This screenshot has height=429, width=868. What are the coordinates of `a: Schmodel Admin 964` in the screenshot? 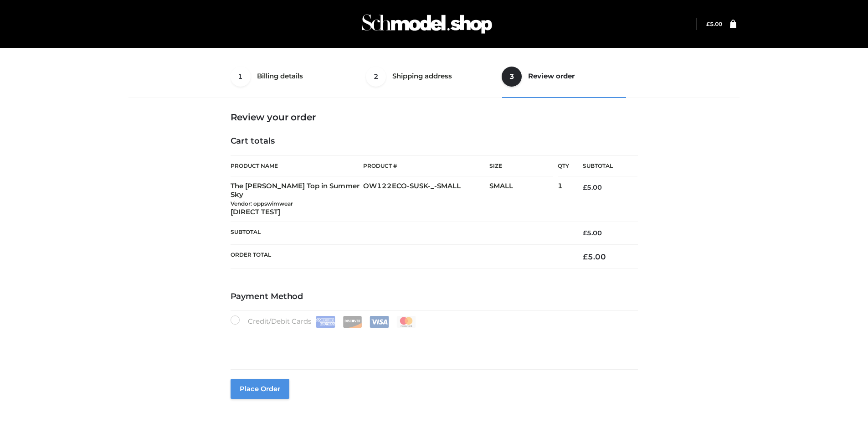 It's located at (427, 23).